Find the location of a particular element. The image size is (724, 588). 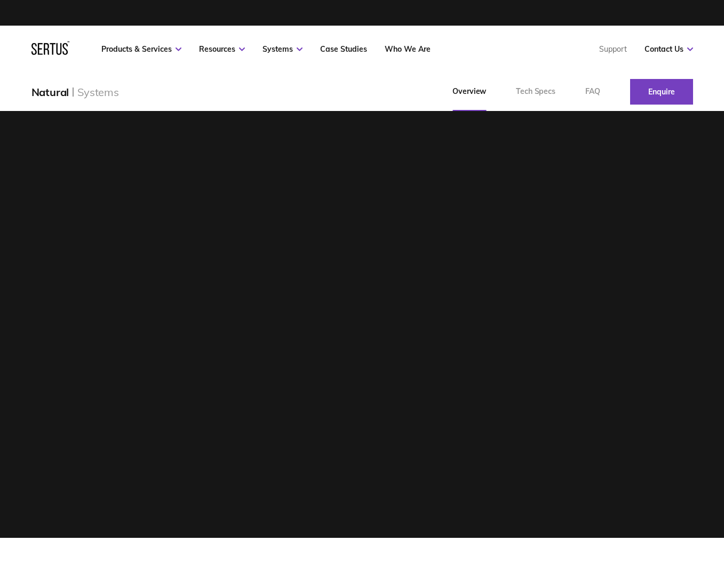

a: Contact Us is located at coordinates (668, 49).